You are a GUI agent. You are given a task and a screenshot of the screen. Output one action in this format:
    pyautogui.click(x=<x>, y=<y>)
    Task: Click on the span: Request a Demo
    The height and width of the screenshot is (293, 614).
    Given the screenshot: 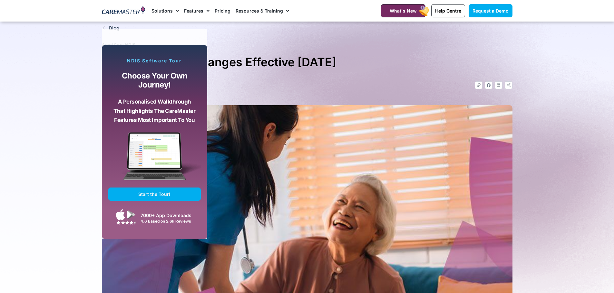 What is the action you would take?
    pyautogui.click(x=490, y=11)
    